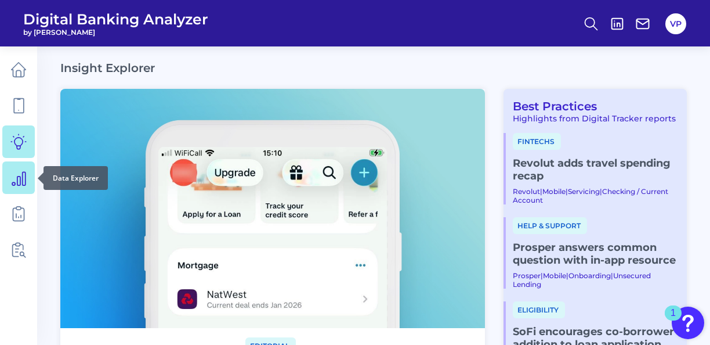 This screenshot has width=710, height=345. What do you see at coordinates (584, 191) in the screenshot?
I see `a: Servicing` at bounding box center [584, 191].